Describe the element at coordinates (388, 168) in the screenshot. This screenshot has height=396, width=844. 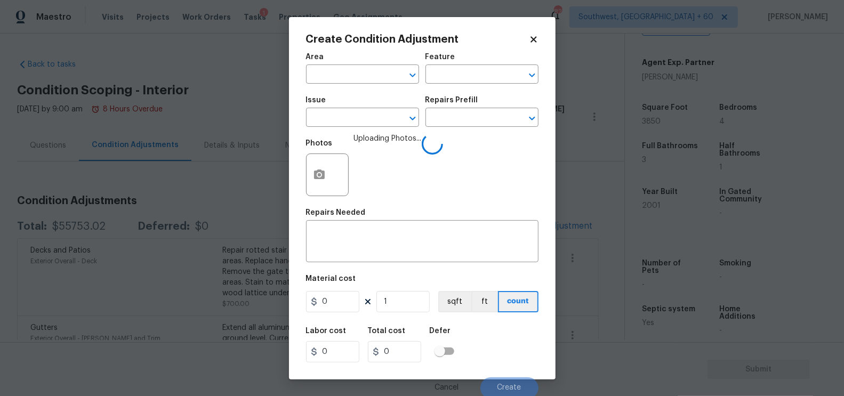
I see `span: Uploading Photos...` at that location.